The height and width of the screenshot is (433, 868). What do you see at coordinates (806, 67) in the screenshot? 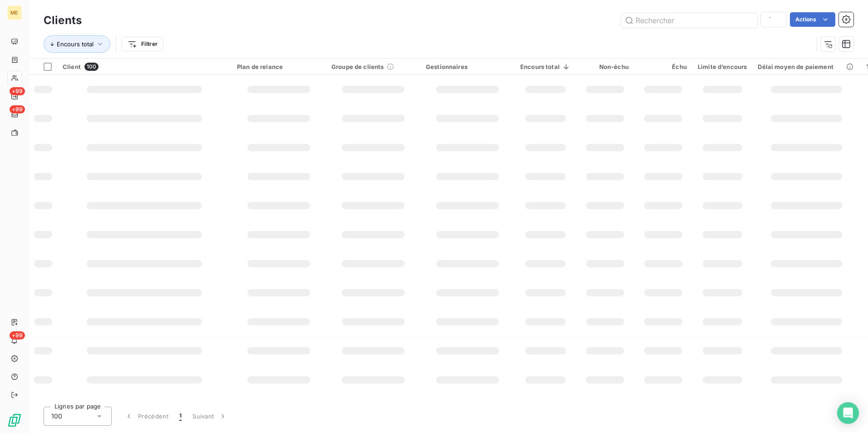
I see `div: Délai moyen de paiement` at bounding box center [806, 67].